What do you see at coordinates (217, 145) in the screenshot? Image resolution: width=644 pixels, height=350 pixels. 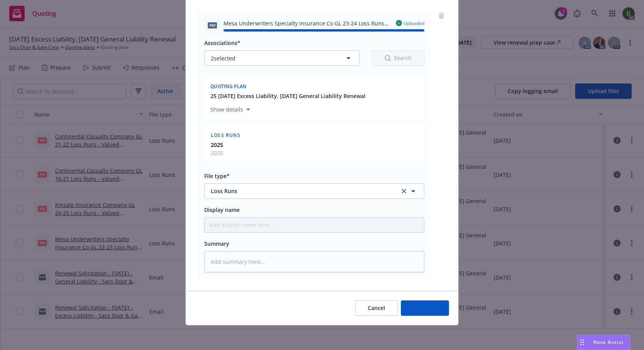 I see `strong: 2025` at bounding box center [217, 145].